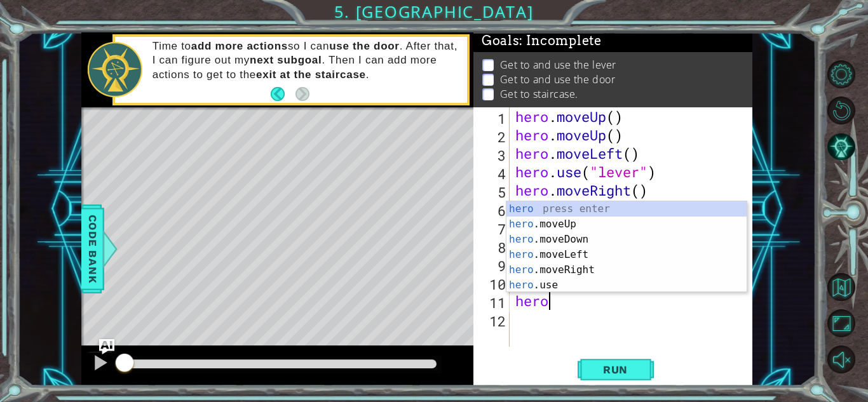 This screenshot has height=402, width=868. What do you see at coordinates (493, 155) in the screenshot?
I see `div: 3` at bounding box center [493, 155].